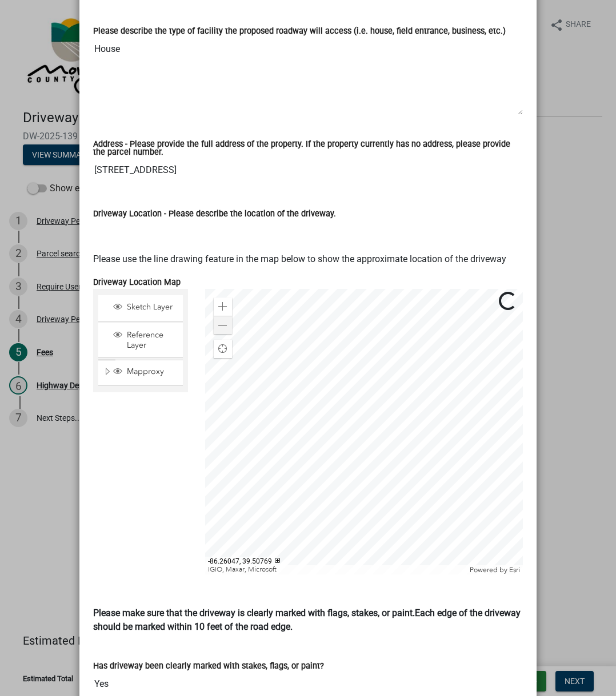  Describe the element at coordinates (308, 259) in the screenshot. I see `p: Please use the line drawing feature in the map below to show the approximate location of the driv...` at that location.